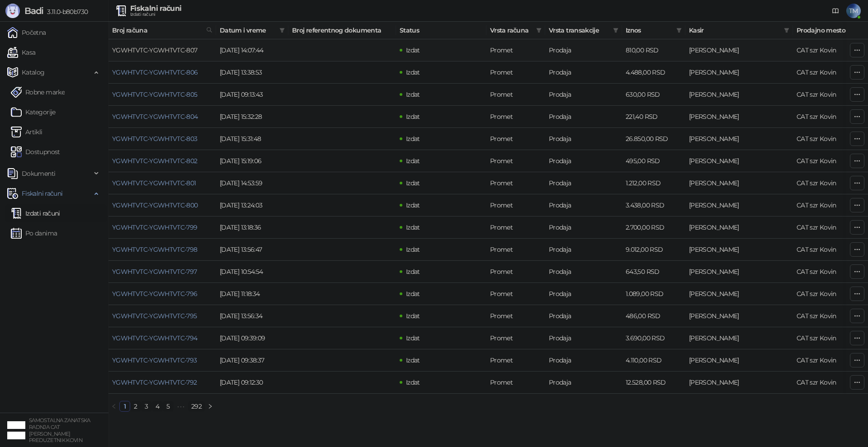 This screenshot has width=868, height=447. I want to click on button: left, so click(114, 407).